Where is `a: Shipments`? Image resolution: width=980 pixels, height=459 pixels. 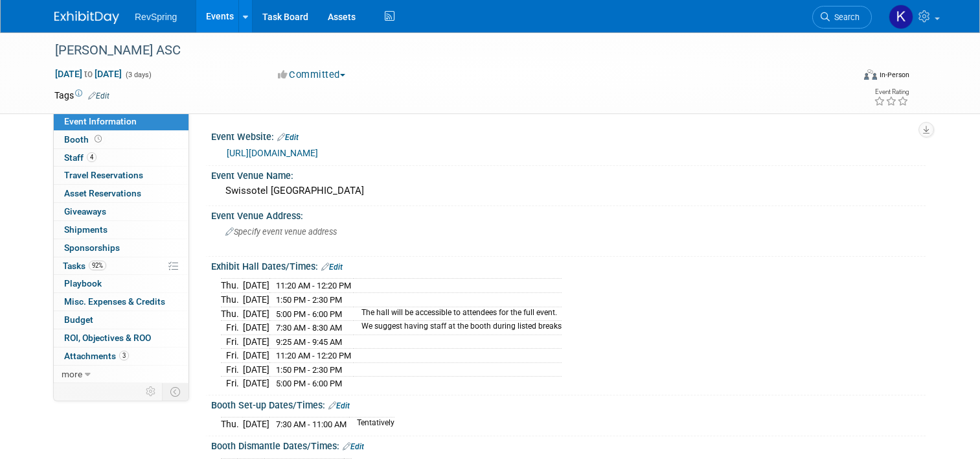 a: Shipments is located at coordinates (122, 229).